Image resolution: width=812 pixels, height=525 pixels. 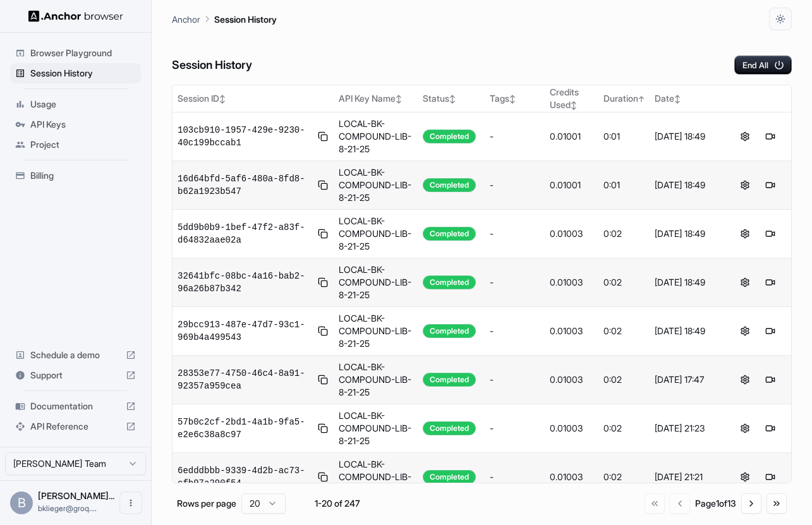 I want to click on span: Billing, so click(x=82, y=176).